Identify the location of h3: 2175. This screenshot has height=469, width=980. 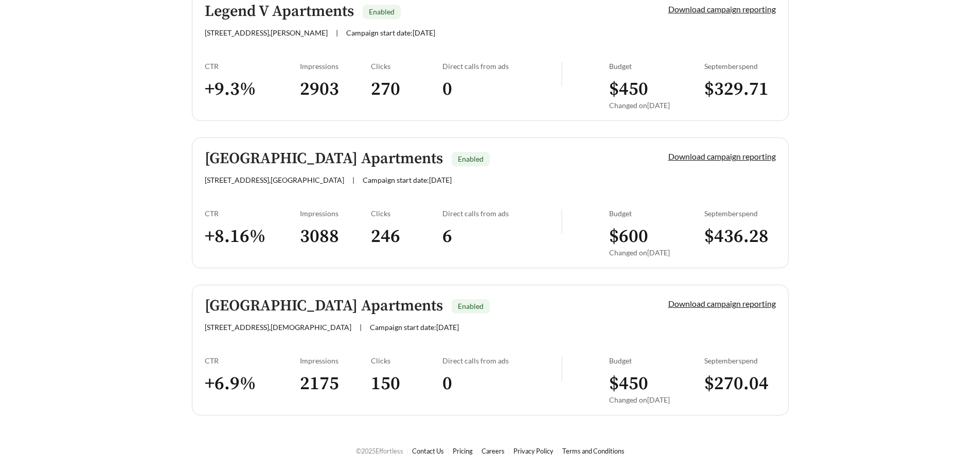
(335, 383).